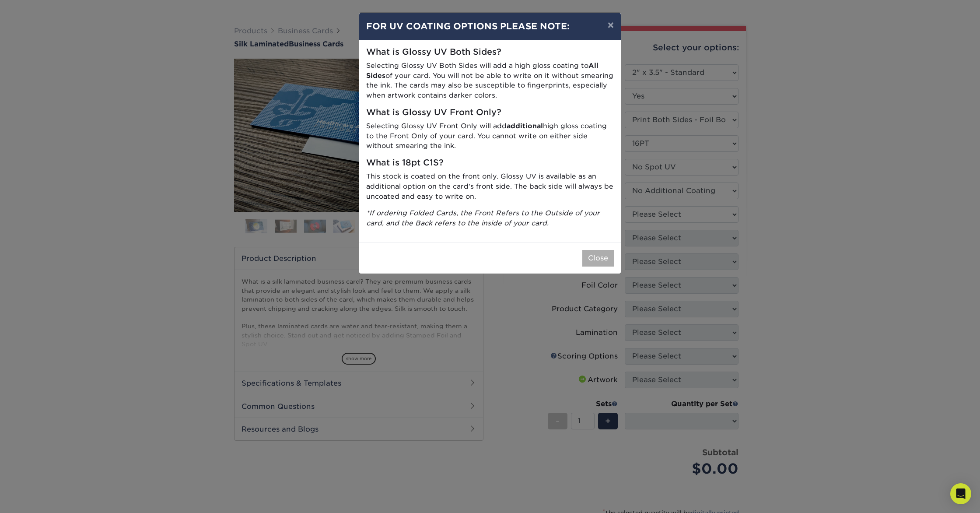 The image size is (980, 513). I want to click on h4: FOR UV COATING OPTIONS PLEASE NOTE:, so click(490, 26).